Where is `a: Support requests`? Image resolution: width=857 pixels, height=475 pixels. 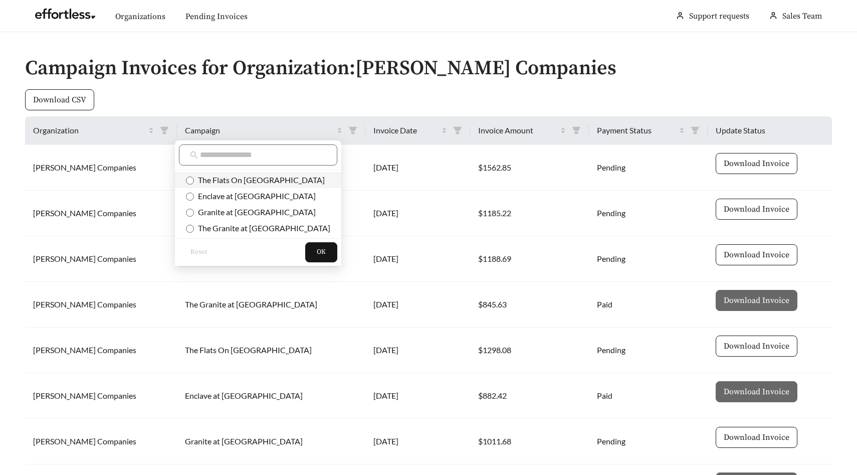
a: Support requests is located at coordinates (719, 16).